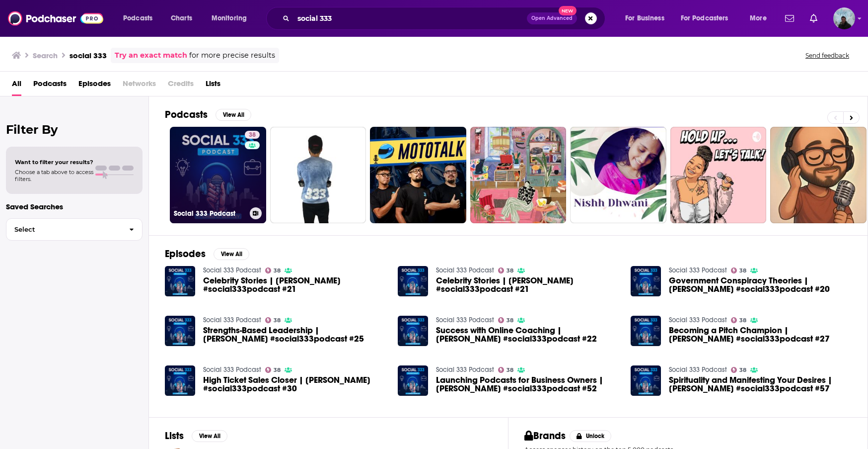 The image size is (868, 449). What do you see at coordinates (197, 435) in the screenshot?
I see `a: ListsView All` at bounding box center [197, 435].